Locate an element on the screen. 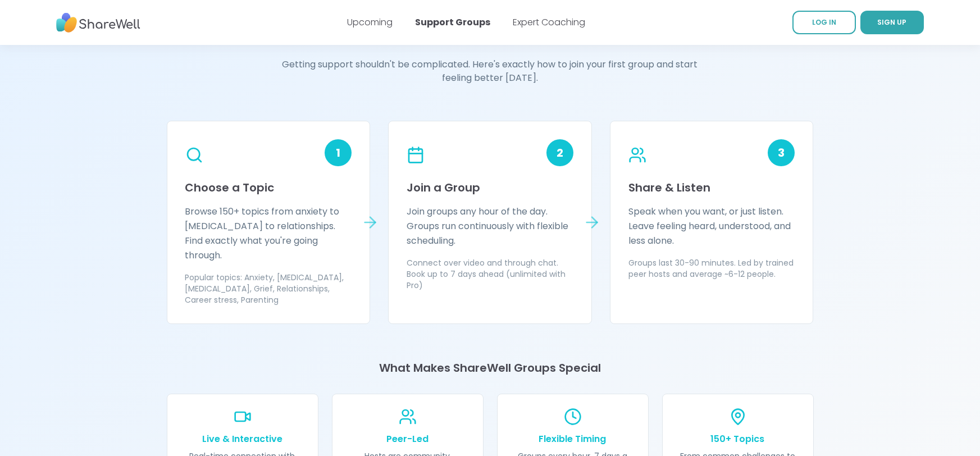  p: Connect over video and through chat. Book up to 7 days ahead (unlimited with Pro) is located at coordinates (489, 274).